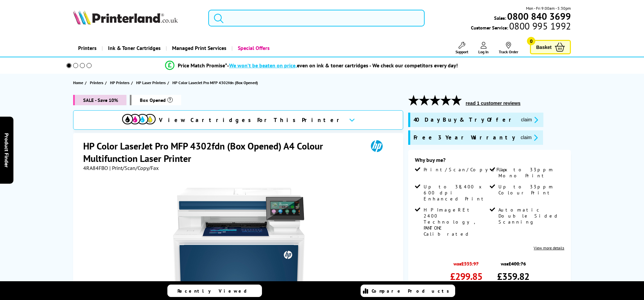 The height and width of the screenshot is (300, 644). Describe the element at coordinates (139, 119) in the screenshot. I see `img: View Cartridges` at that location.